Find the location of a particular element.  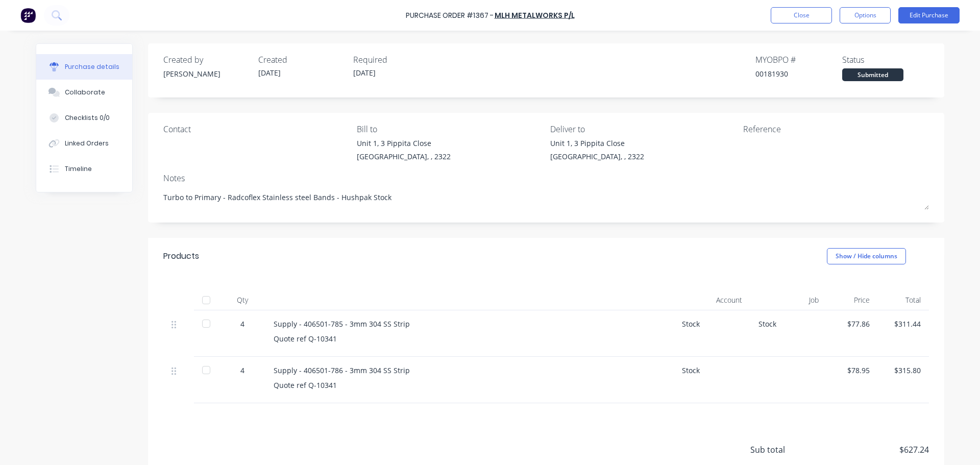

div: Total is located at coordinates (904, 300).